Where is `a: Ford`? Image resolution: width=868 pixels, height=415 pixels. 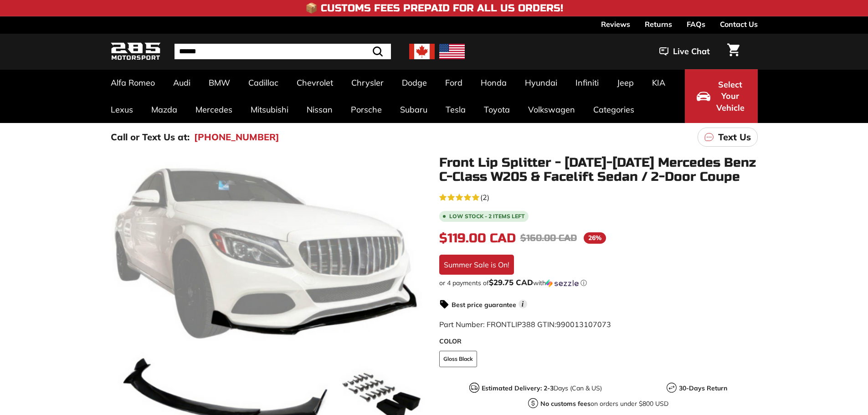 a: Ford is located at coordinates (454, 82).